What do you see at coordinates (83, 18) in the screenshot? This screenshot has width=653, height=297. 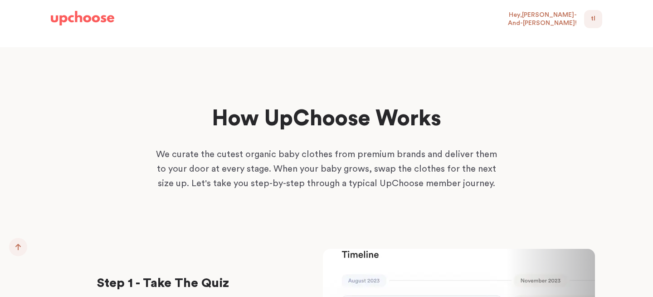 I see `a: UpChoose` at bounding box center [83, 18].